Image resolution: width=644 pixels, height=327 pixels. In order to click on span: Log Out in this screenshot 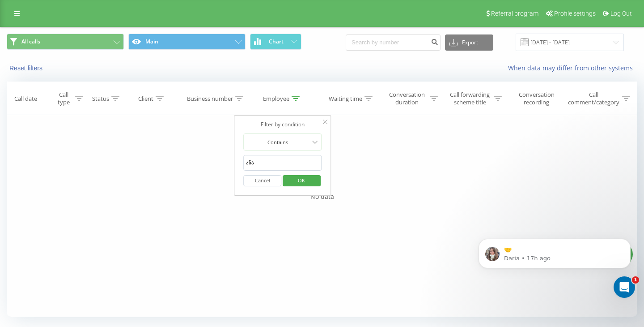, I will do `click(621, 13)`.